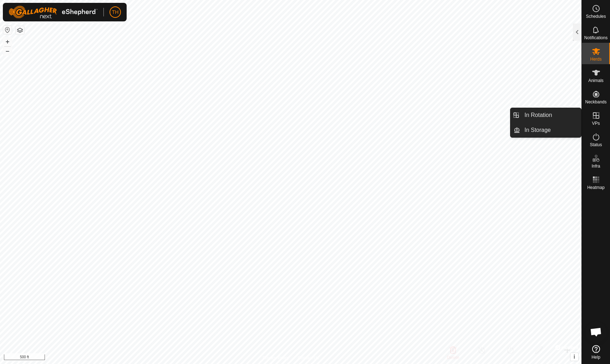 Image resolution: width=610 pixels, height=364 pixels. Describe the element at coordinates (596, 332) in the screenshot. I see `div: Open chat` at that location.